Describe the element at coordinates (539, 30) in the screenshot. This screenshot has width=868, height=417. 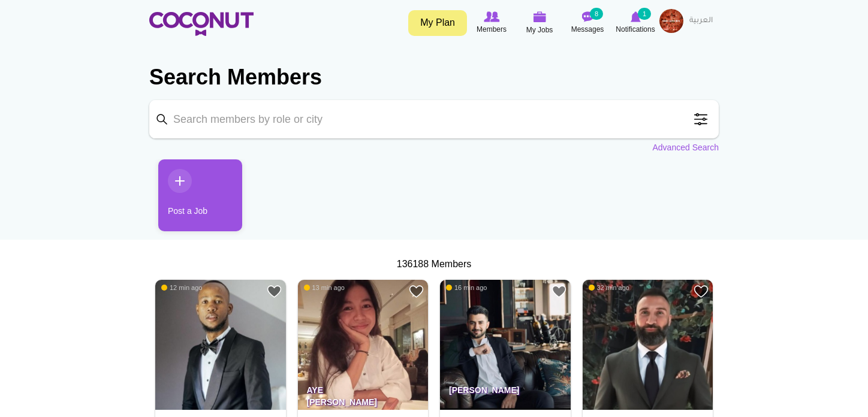
I see `span: My Jobs` at that location.